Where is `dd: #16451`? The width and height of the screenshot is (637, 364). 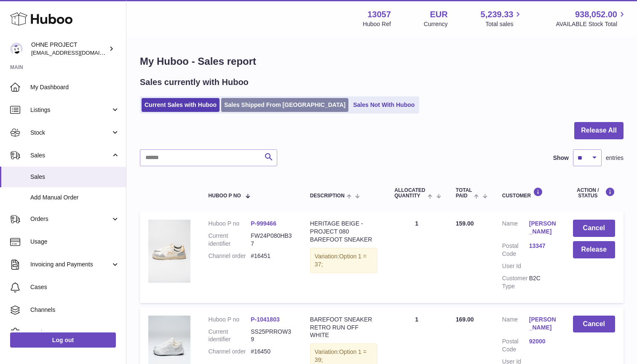
dd: #16451 is located at coordinates (272, 256).